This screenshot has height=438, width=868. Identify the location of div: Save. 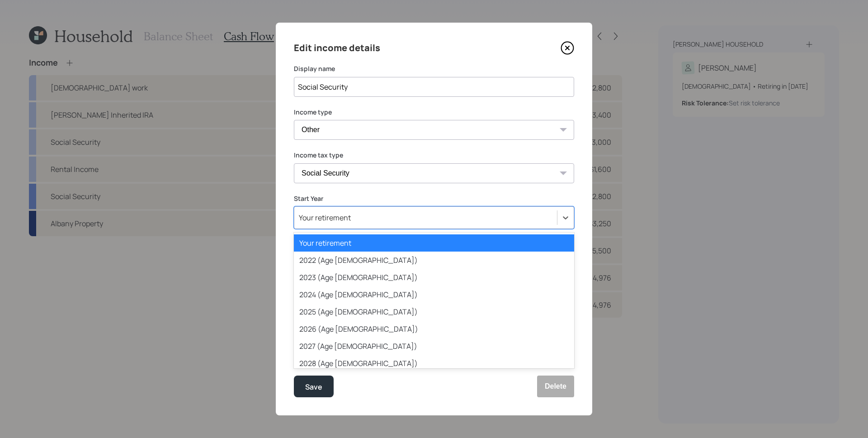
(314, 387).